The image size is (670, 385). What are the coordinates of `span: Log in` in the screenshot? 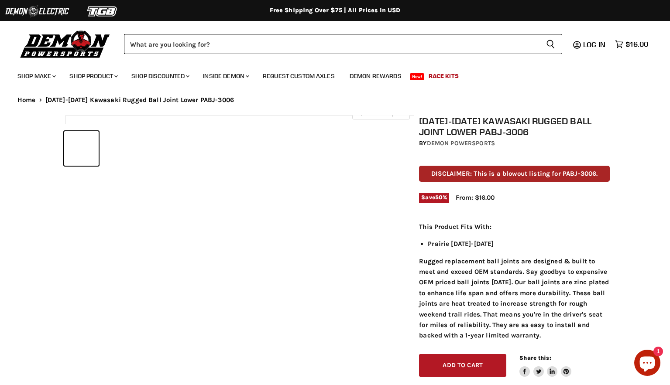 It's located at (594, 45).